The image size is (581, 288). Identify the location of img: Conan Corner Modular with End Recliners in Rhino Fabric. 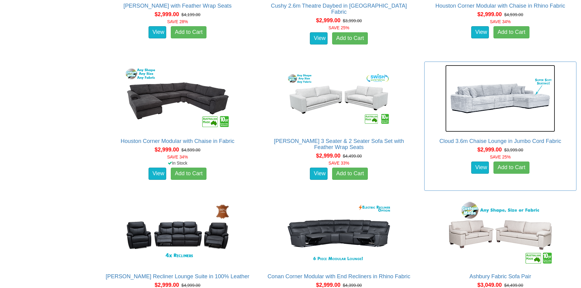
(339, 234).